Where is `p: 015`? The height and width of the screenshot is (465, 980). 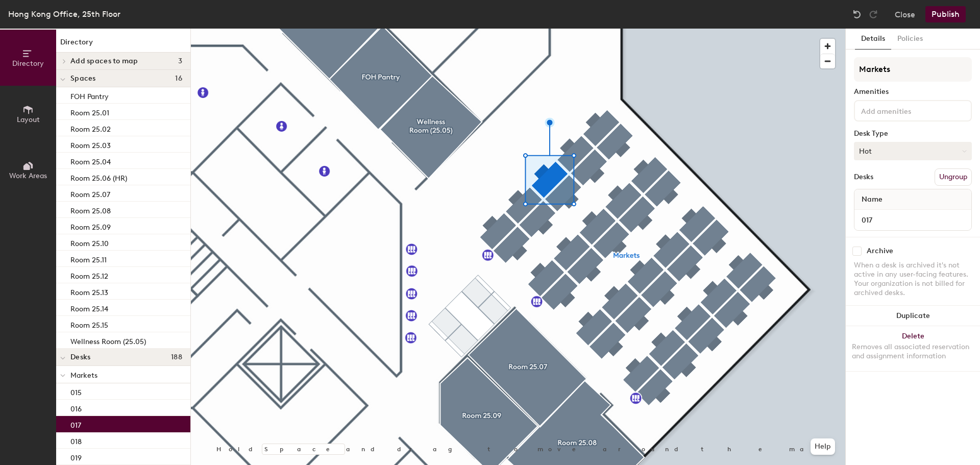 p: 015 is located at coordinates (76, 391).